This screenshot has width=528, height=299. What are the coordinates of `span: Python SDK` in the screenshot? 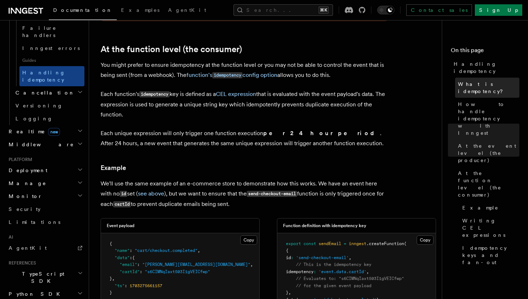 It's located at (35, 294).